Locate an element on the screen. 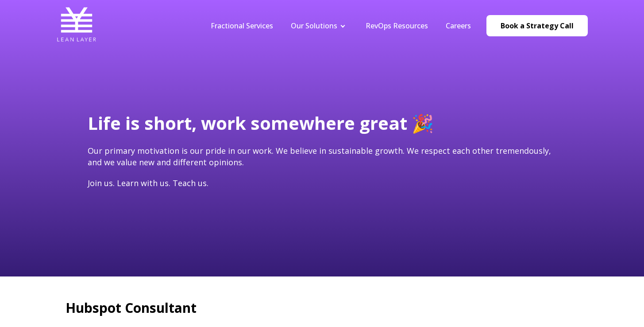 This screenshot has height=327, width=644. span: Join us. Learn with us. Teach us. is located at coordinates (148, 183).